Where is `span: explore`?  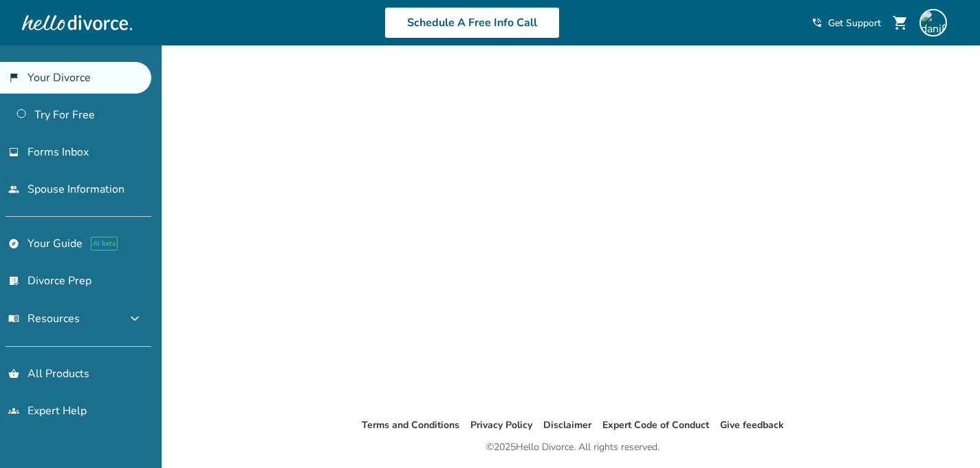
span: explore is located at coordinates (14, 244).